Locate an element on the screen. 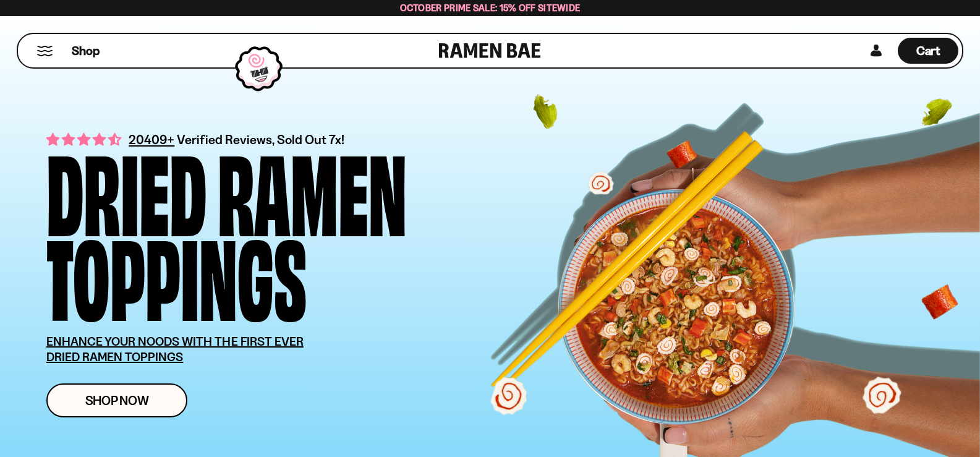  div: Ramen is located at coordinates (312, 188).